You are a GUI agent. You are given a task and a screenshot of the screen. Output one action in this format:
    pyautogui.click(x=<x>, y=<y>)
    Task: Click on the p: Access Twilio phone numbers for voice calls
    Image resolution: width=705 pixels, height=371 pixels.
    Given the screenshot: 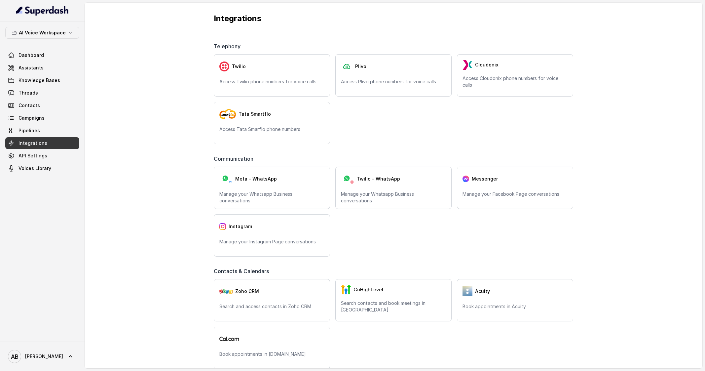 What is the action you would take?
    pyautogui.click(x=272, y=82)
    